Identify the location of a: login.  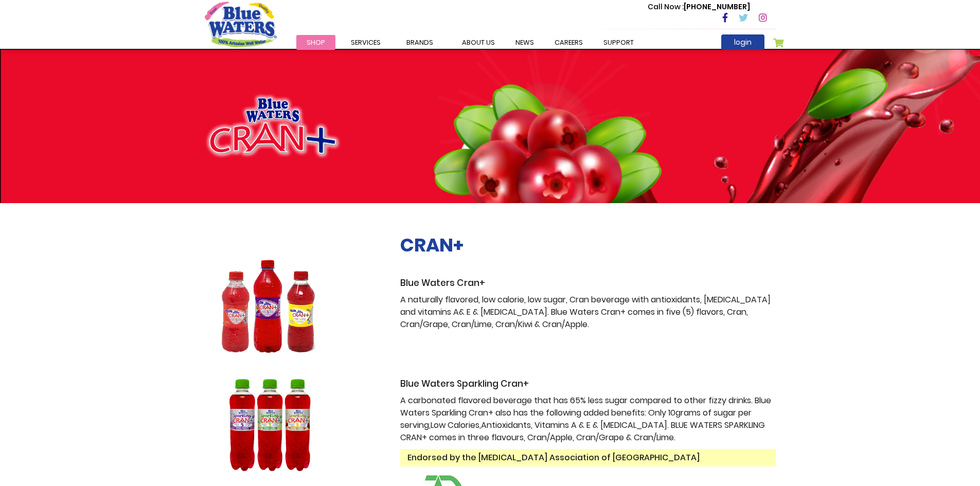
(743, 42).